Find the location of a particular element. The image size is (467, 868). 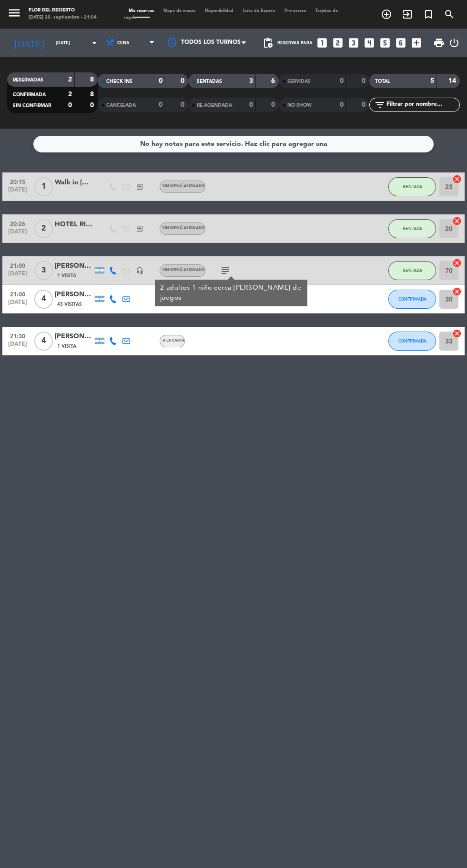

i: menu is located at coordinates (14, 13).